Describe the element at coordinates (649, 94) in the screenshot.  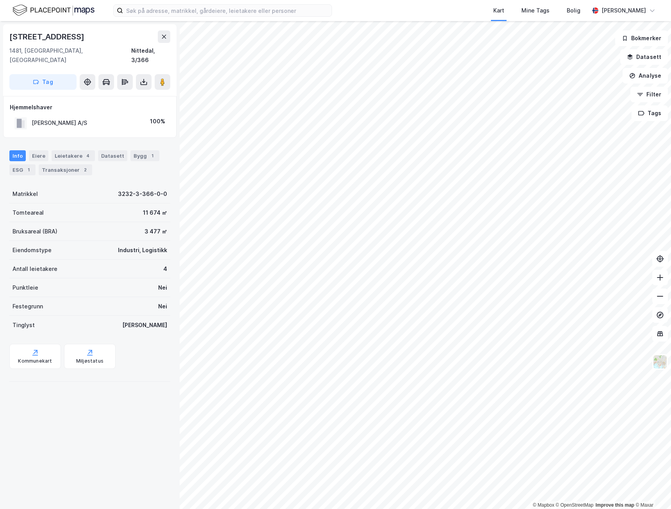
I see `button: Filter` at that location.